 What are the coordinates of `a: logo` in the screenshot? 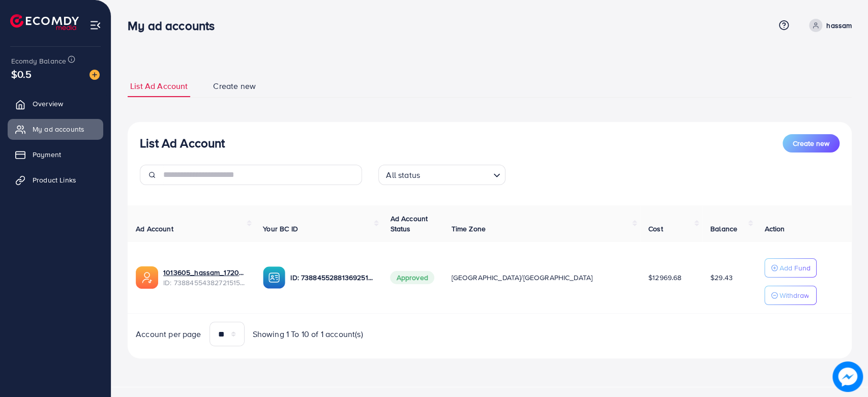 It's located at (44, 22).